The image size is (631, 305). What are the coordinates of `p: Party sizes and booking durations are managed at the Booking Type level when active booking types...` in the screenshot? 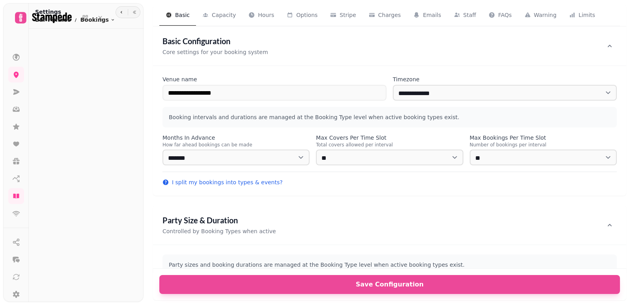 It's located at (390, 265).